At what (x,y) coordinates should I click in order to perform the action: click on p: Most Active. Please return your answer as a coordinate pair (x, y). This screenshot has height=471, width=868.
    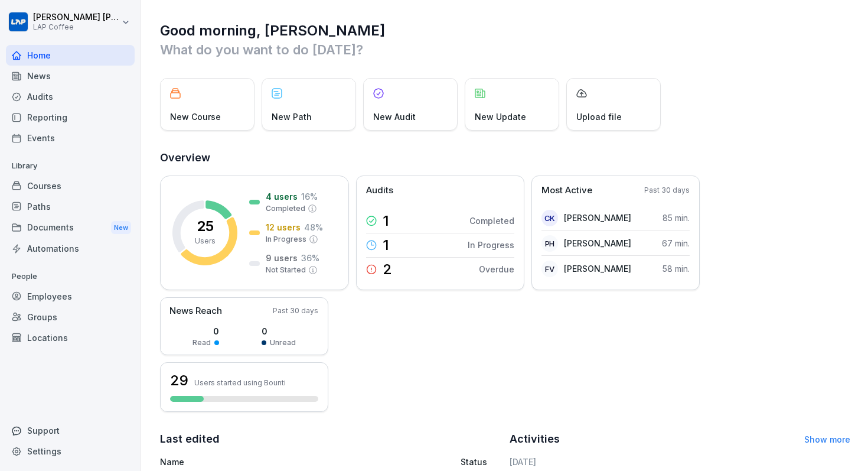
    Looking at the image, I should click on (567, 190).